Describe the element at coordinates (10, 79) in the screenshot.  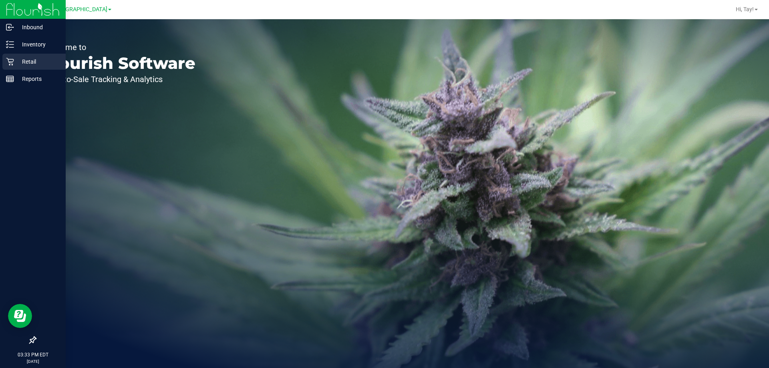
I see `inline-svg: Reports` at that location.